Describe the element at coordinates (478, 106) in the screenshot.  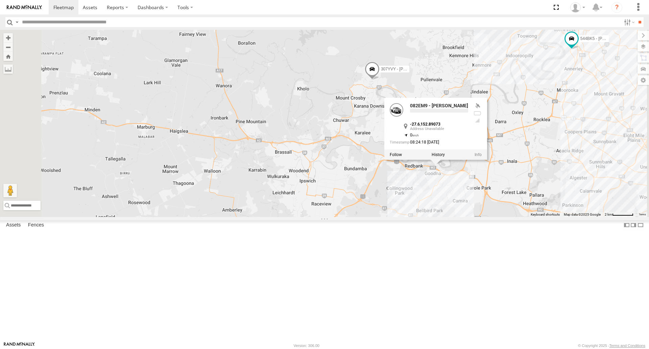
I see `div: Valid GPS Fix` at that location.